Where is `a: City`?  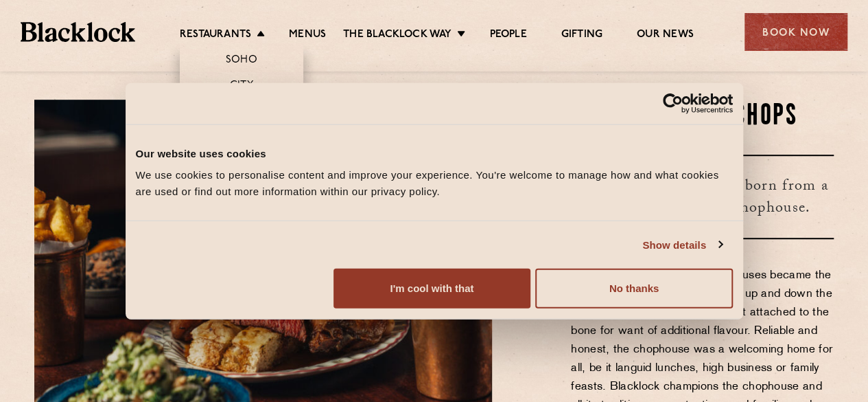
a: City is located at coordinates (241, 87).